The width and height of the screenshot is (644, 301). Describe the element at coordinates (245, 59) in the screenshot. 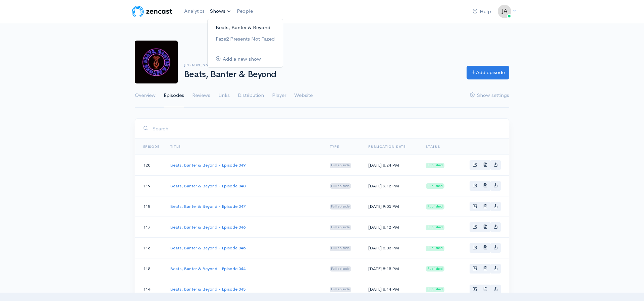

I see `a: Add a new show` at that location.